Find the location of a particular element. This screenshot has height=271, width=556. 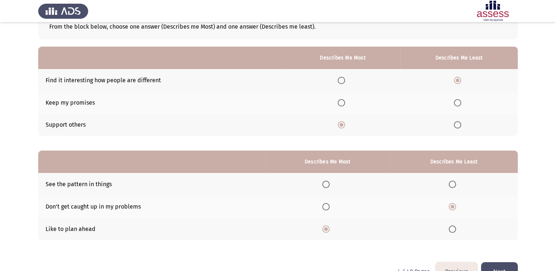

img: Assess Talent Management logo is located at coordinates (63, 11).